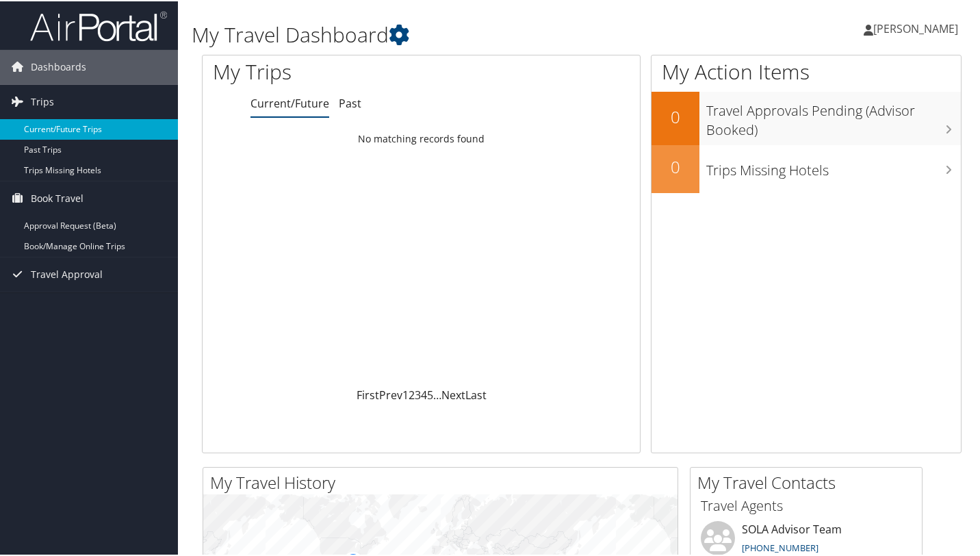  Describe the element at coordinates (99, 25) in the screenshot. I see `img: airportal-logo.png` at that location.